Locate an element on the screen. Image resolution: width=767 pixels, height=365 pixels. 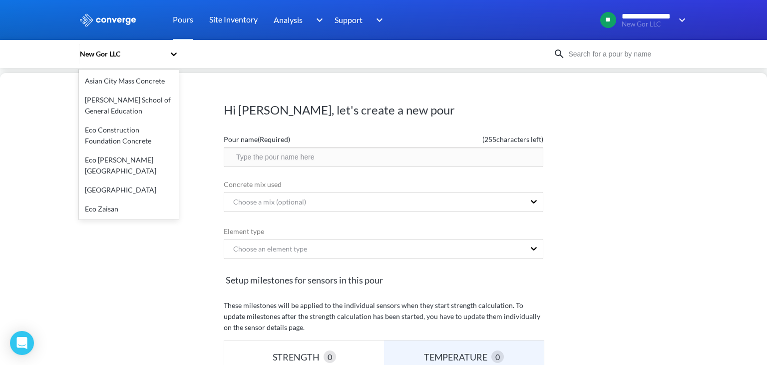
span: Support is located at coordinates (349, 19).